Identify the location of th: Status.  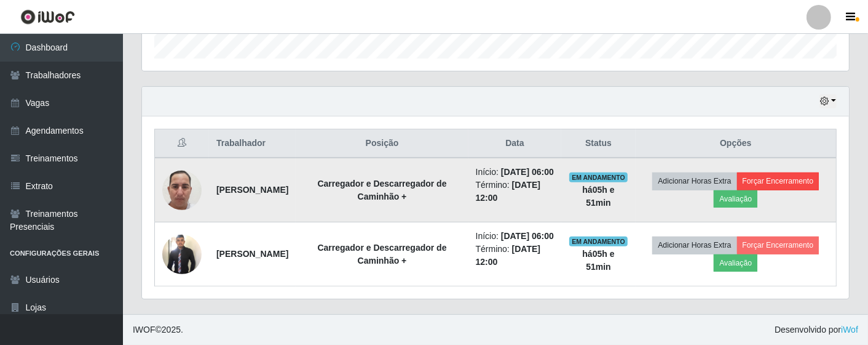
(598, 144).